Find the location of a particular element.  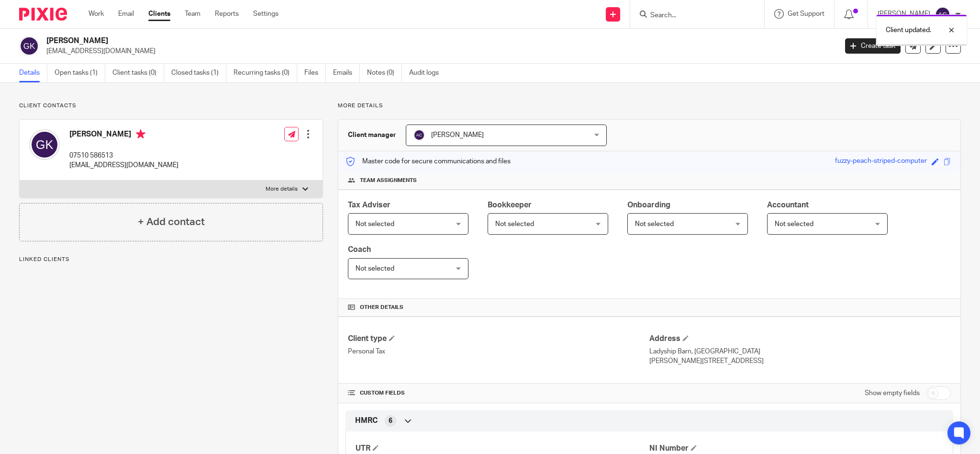

span: 6 is located at coordinates (391, 420).